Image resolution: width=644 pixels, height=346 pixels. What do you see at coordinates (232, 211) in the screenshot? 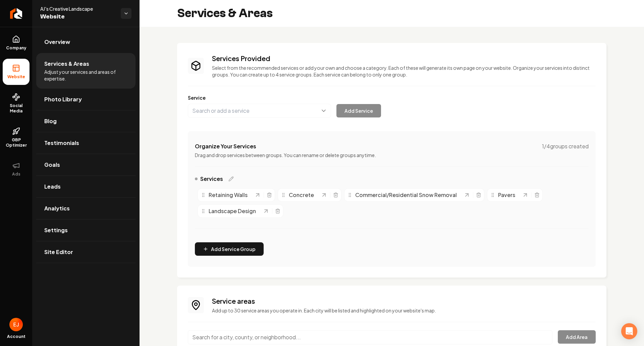
I see `span: Landscape Design` at bounding box center [232, 211].